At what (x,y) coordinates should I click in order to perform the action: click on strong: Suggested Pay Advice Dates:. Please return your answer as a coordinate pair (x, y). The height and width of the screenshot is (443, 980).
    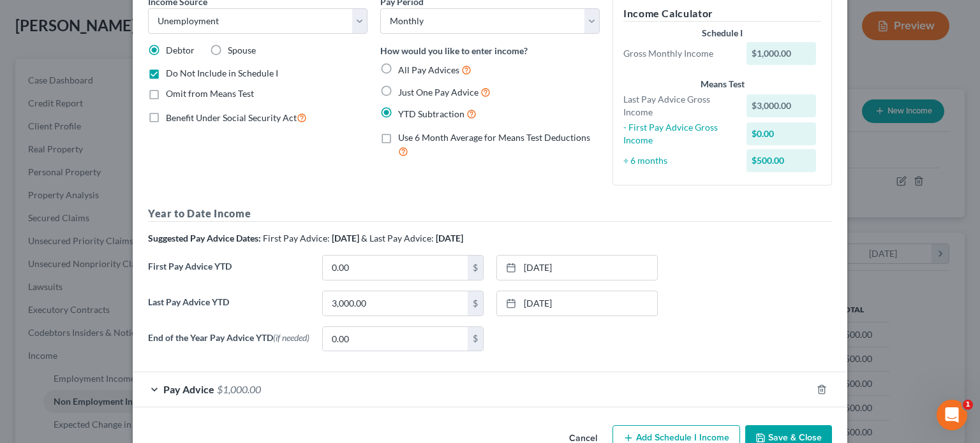
    Looking at the image, I should click on (204, 238).